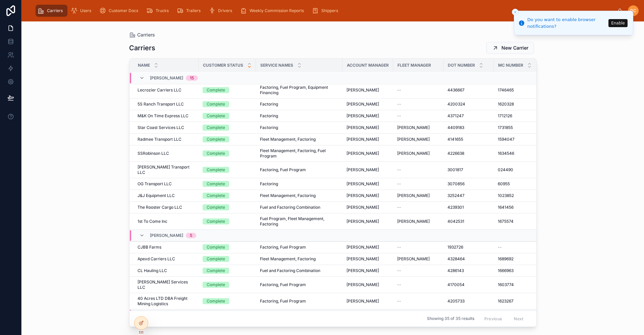 Image resolution: width=644 pixels, height=335 pixels. I want to click on span: 4042531, so click(456, 222).